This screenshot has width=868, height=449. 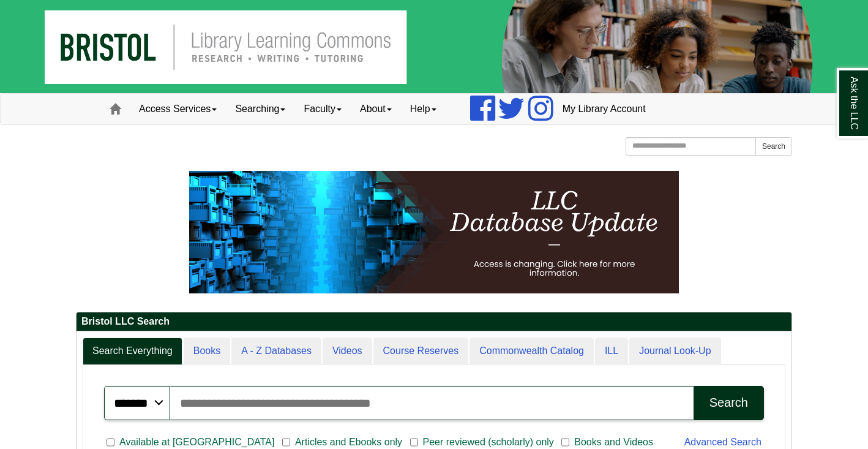 I want to click on a: Faculty, so click(x=323, y=109).